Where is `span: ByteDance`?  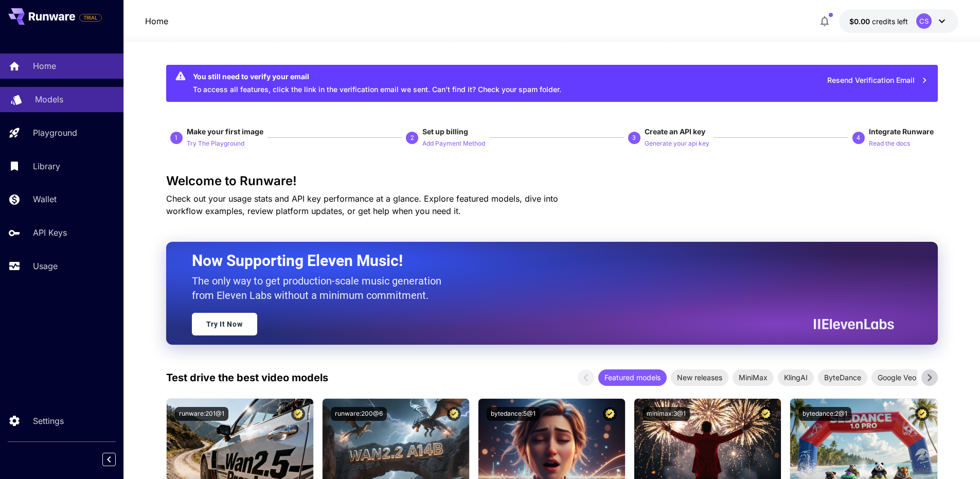
span: ByteDance is located at coordinates (843, 377).